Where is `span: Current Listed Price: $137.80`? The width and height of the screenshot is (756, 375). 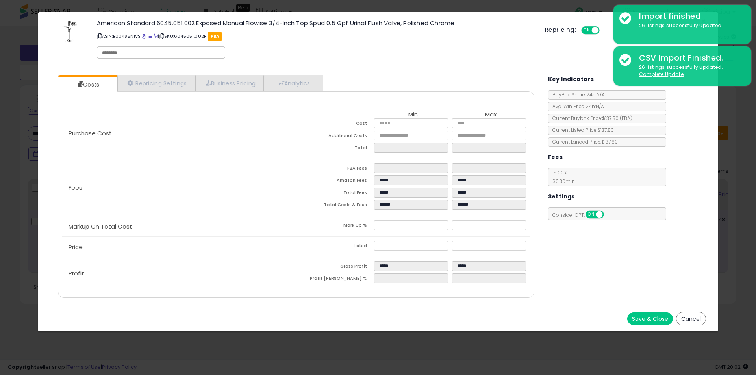
span: Current Listed Price: $137.80 is located at coordinates (581, 130).